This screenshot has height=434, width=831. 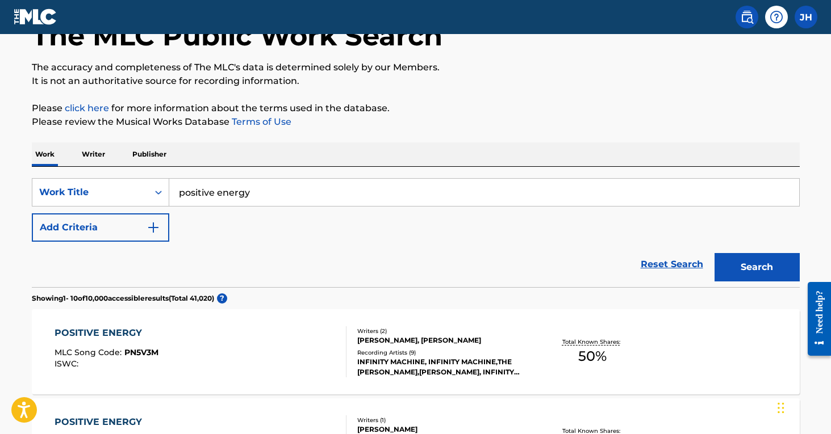 What do you see at coordinates (416, 233) in the screenshot?
I see `form: Search Form` at bounding box center [416, 233].